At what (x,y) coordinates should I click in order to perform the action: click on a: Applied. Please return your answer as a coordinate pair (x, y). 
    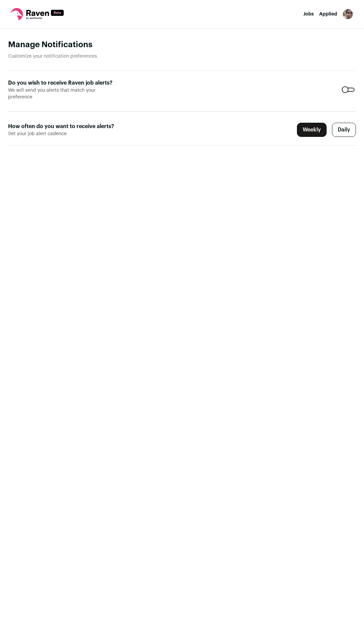
    Looking at the image, I should click on (328, 14).